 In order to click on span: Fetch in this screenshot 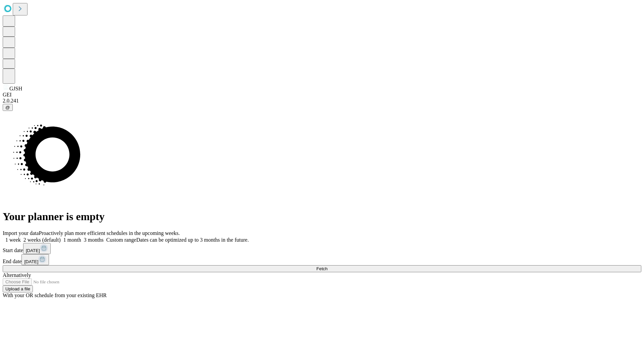, I will do `click(322, 268)`.